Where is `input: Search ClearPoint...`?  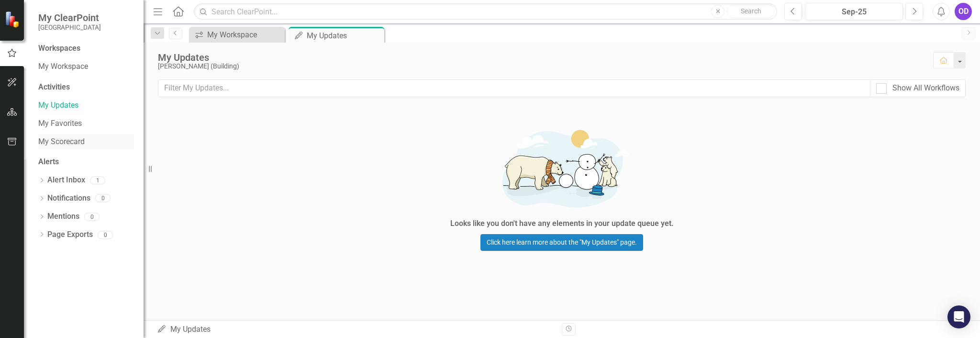
input: Search ClearPoint... is located at coordinates (485, 11).